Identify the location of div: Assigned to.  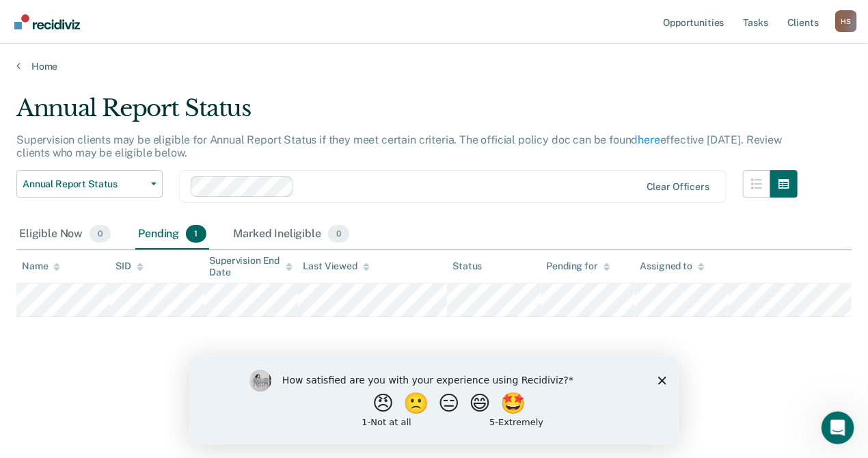
(672, 266).